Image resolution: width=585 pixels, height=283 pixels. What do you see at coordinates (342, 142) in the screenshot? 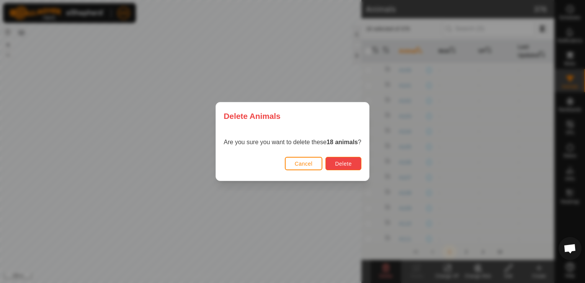
I see `strong: 18 animals` at bounding box center [342, 142].